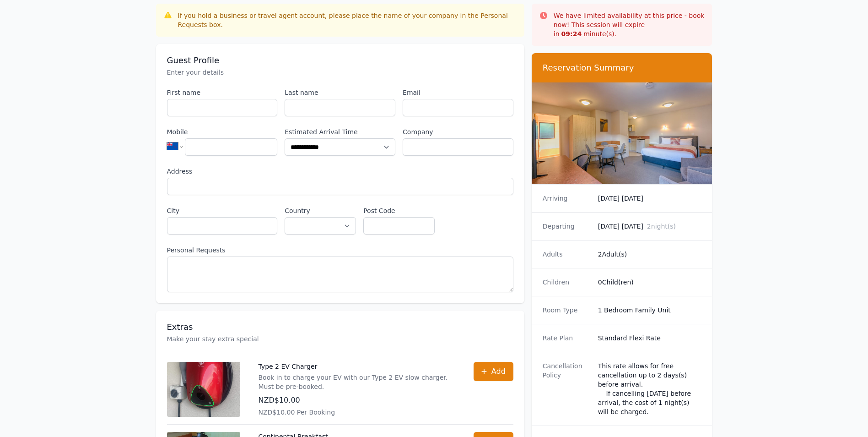 This screenshot has width=868, height=437. Describe the element at coordinates (222, 93) in the screenshot. I see `label: First name` at that location.